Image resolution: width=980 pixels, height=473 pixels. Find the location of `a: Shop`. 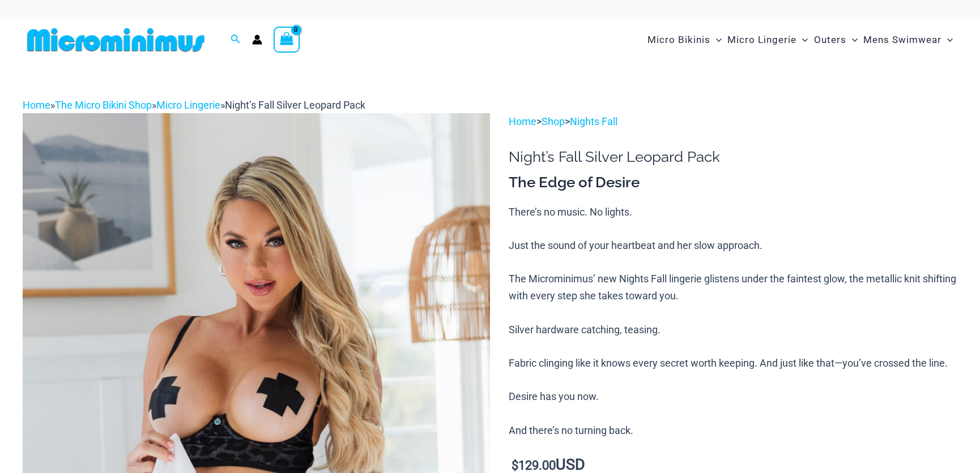

a: Shop is located at coordinates (552, 121).